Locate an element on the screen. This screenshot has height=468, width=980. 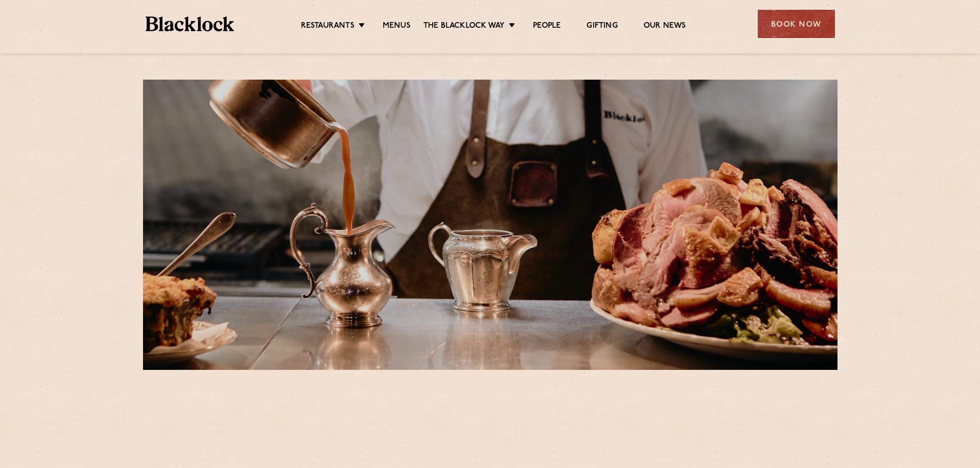
a: Our News is located at coordinates (665, 27).